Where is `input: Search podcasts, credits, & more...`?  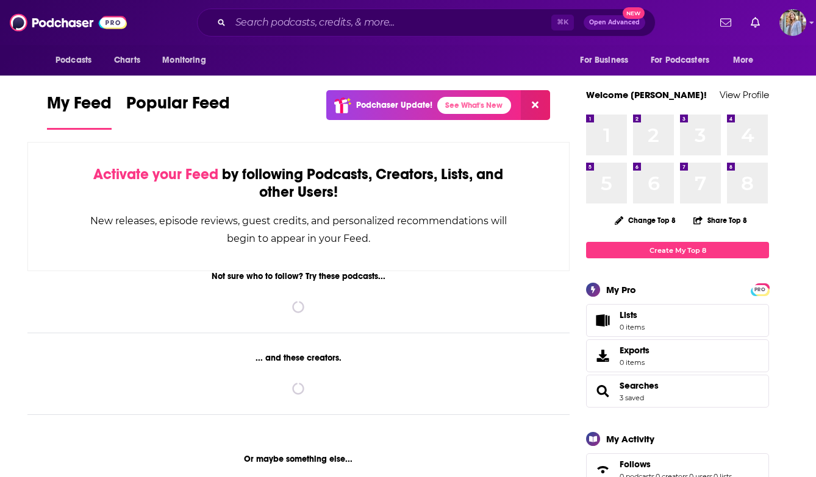
input: Search podcasts, credits, & more... is located at coordinates (391, 23).